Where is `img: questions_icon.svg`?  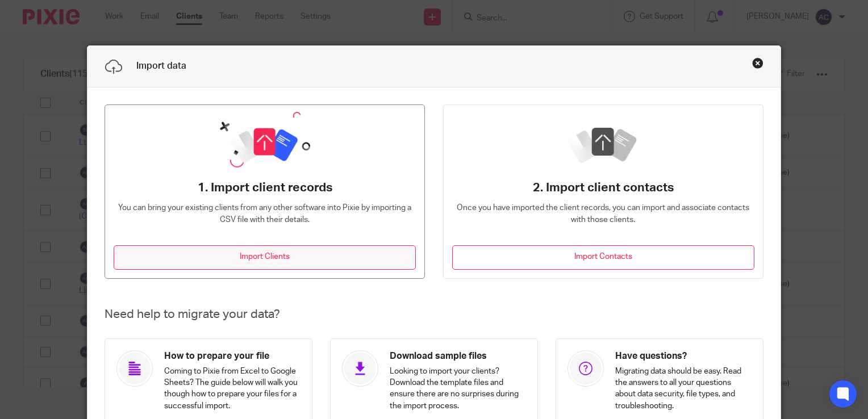 img: questions_icon.svg is located at coordinates (586, 369).